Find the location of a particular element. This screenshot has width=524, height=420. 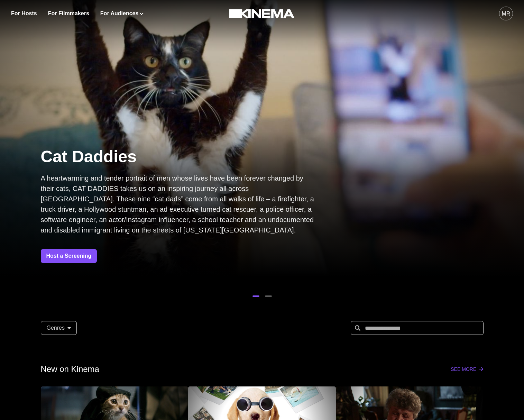

p: Cat Daddies is located at coordinates (179, 157).